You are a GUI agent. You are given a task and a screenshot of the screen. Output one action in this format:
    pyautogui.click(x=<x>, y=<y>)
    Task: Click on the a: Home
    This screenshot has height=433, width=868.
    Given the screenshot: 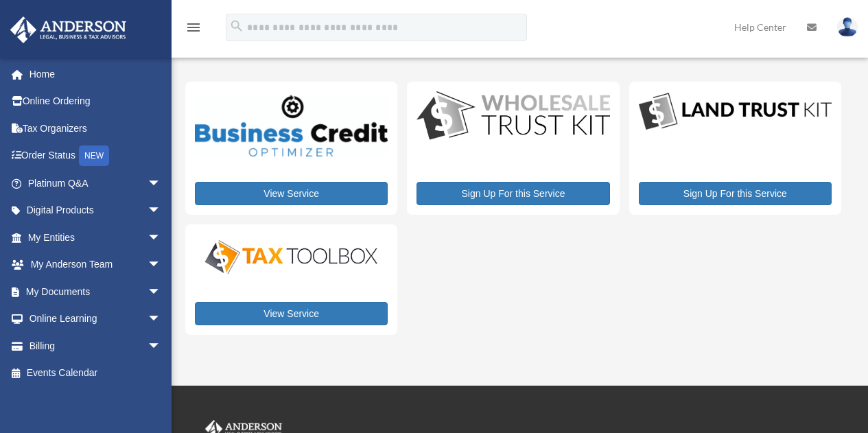 What is the action you would take?
    pyautogui.click(x=96, y=74)
    